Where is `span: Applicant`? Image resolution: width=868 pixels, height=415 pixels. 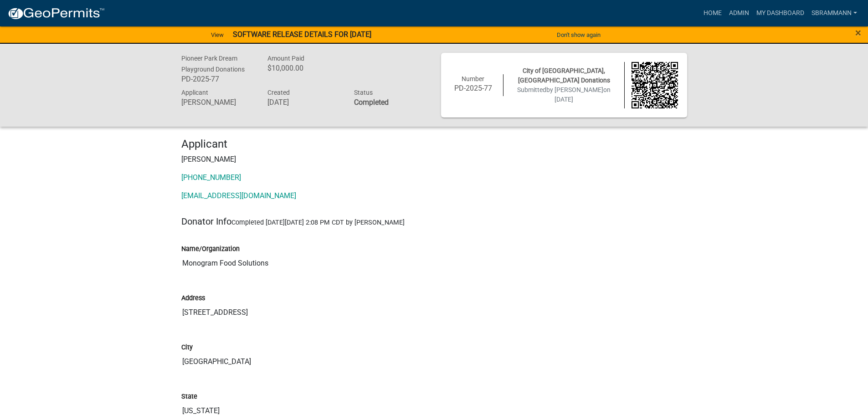
span: Applicant is located at coordinates (195, 93).